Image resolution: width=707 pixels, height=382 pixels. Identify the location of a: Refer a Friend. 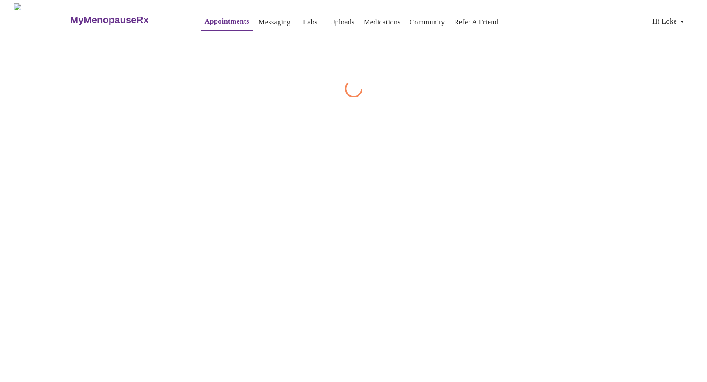
(477, 22).